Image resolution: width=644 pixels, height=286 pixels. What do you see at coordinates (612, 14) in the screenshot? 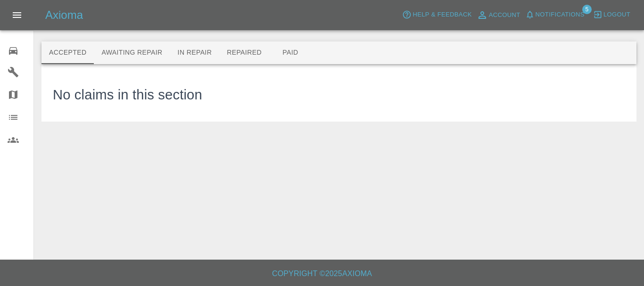
I see `button: Logout` at bounding box center [612, 14].